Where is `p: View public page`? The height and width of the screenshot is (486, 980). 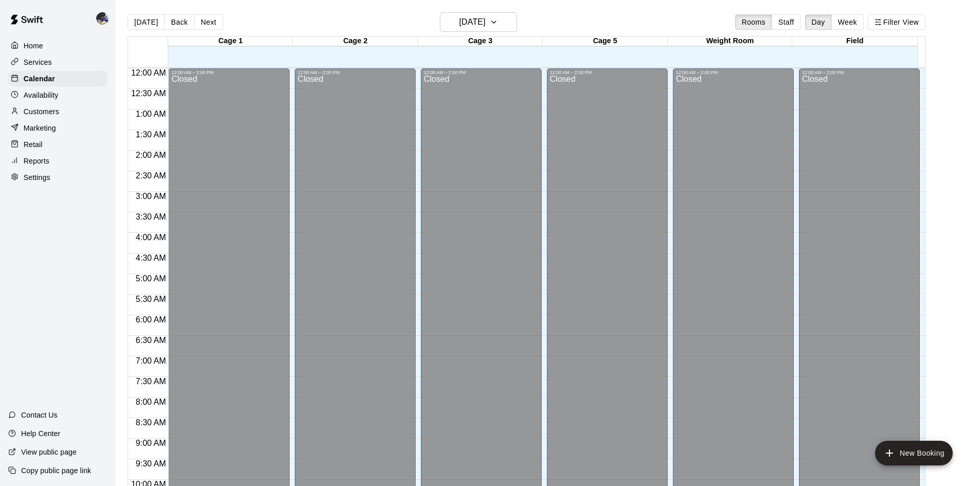 p: View public page is located at coordinates (49, 452).